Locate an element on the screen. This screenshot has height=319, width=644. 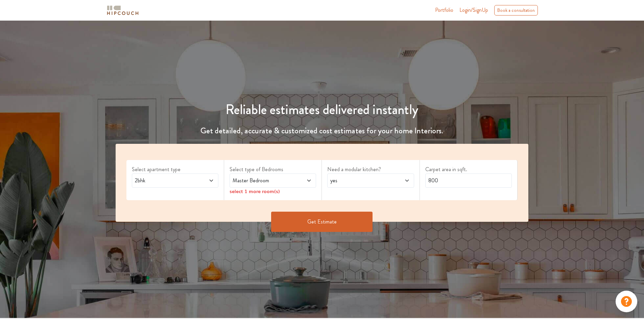
h4: Get detailed, accurate & customized cost estimates for your home Interiors. is located at coordinates (322, 131).